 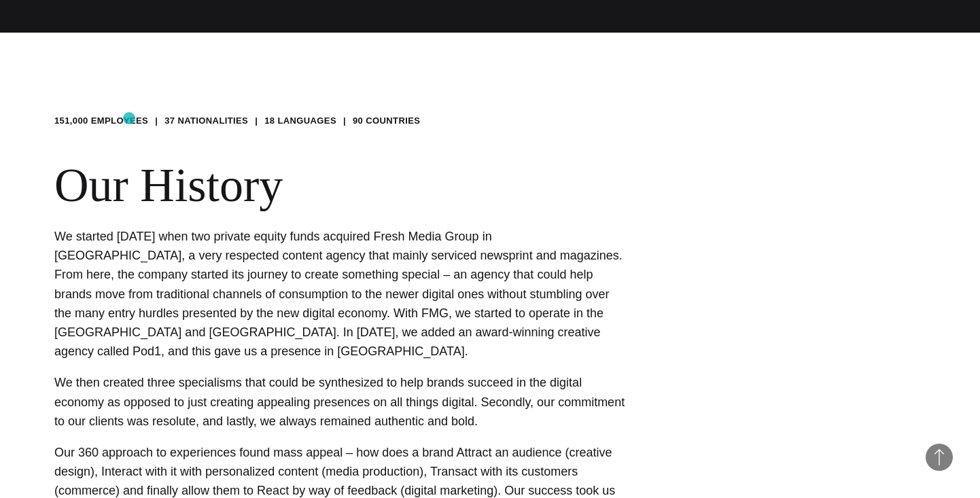 I want to click on span: Back to Top, so click(x=939, y=457).